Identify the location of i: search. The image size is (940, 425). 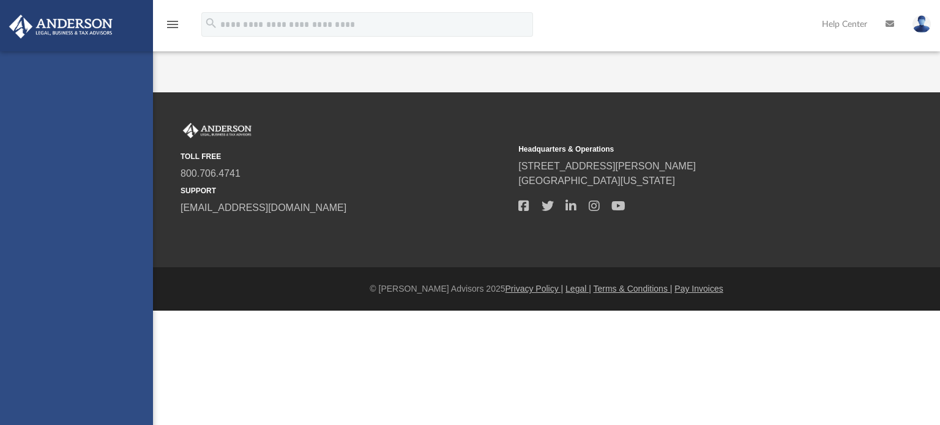
(211, 23).